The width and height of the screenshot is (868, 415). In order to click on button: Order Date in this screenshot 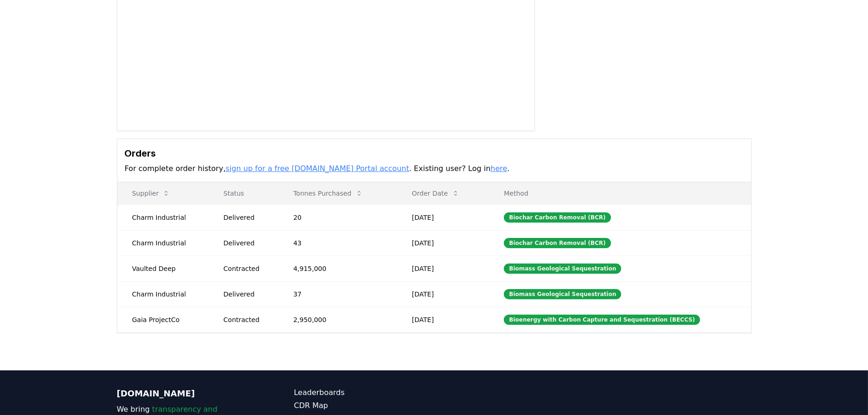, I will do `click(436, 193)`.